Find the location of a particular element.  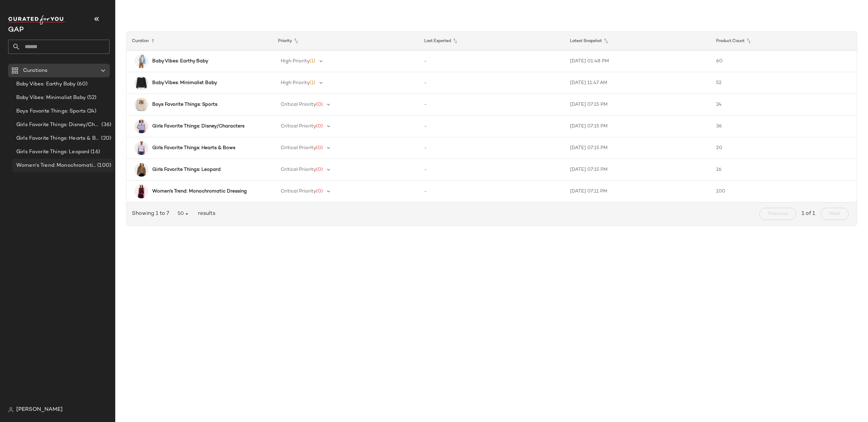

td: 20 is located at coordinates (783, 148).